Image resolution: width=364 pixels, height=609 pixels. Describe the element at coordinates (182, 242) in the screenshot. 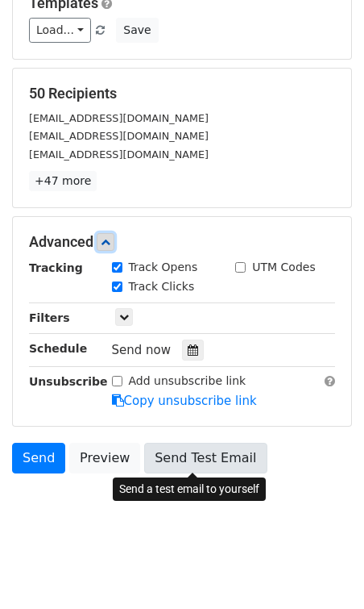

I see `h5: Advanced` at that location.